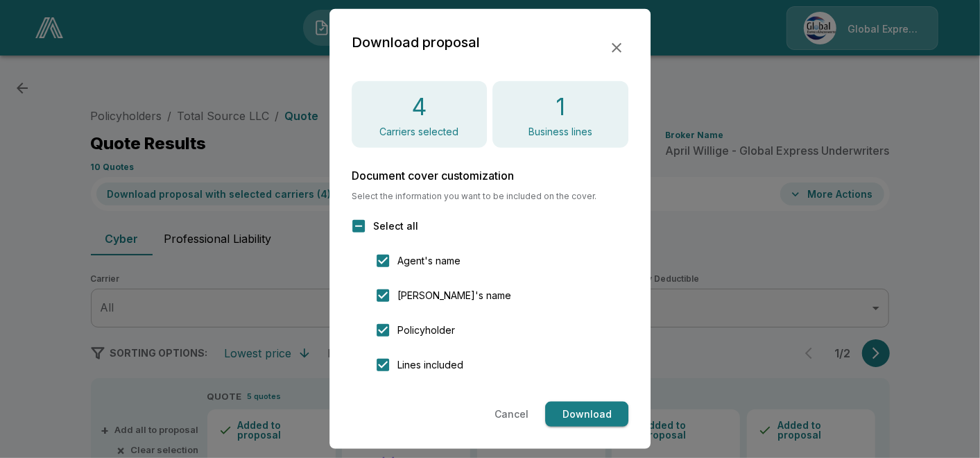  What do you see at coordinates (419, 107) in the screenshot?
I see `h4: 4` at bounding box center [419, 107].